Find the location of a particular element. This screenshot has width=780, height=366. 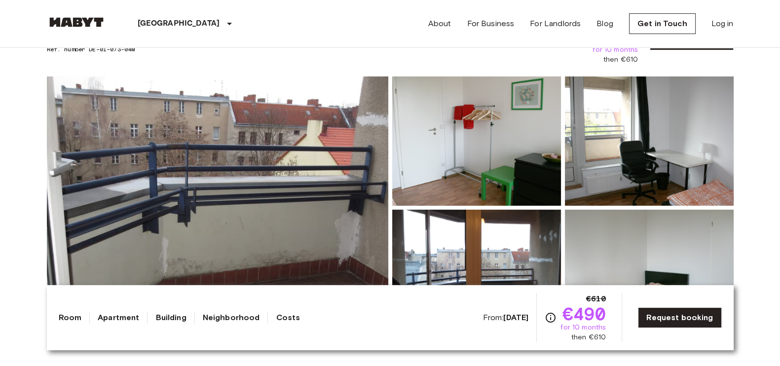

a: Apartment is located at coordinates (118, 318).